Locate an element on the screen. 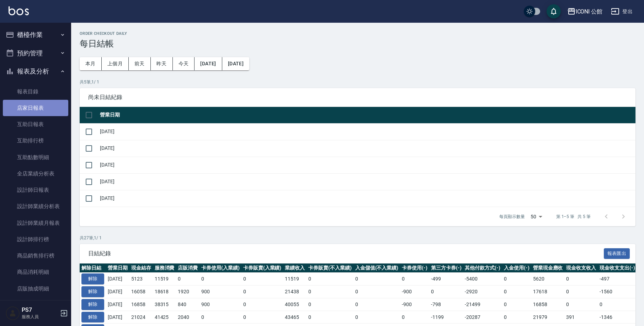 The image size is (644, 326). td: 5123 is located at coordinates (141, 279).